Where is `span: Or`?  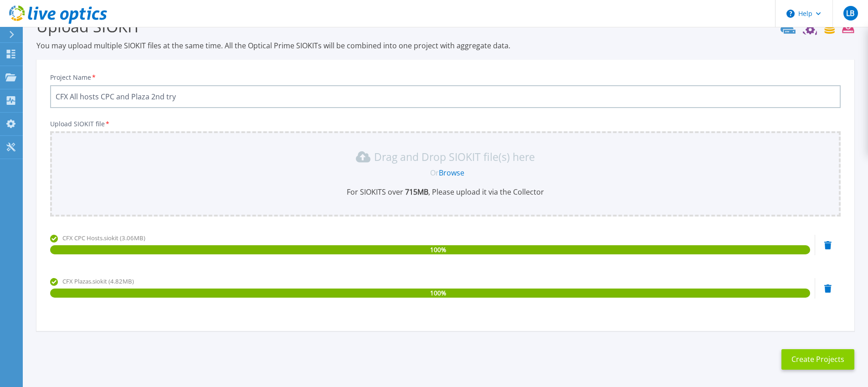 span: Or is located at coordinates (434, 173).